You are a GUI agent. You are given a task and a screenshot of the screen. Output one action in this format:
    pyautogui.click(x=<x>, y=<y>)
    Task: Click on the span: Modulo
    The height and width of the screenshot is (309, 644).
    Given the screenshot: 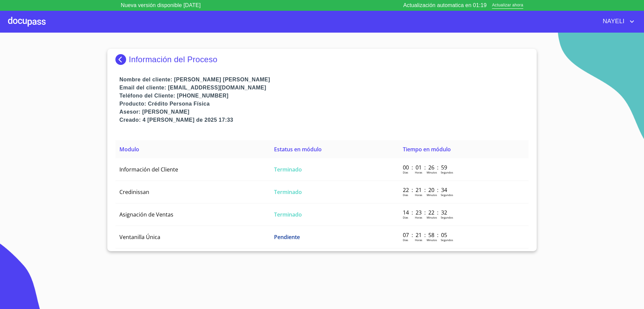 What is the action you would take?
    pyautogui.click(x=129, y=149)
    